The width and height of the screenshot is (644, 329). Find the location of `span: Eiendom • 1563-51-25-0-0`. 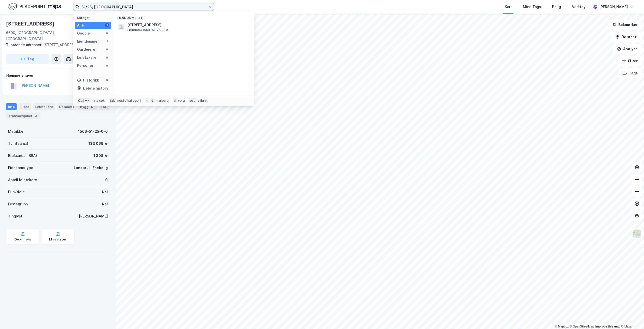

span: Eiendom • 1563-51-25-0-0 is located at coordinates (147, 30).